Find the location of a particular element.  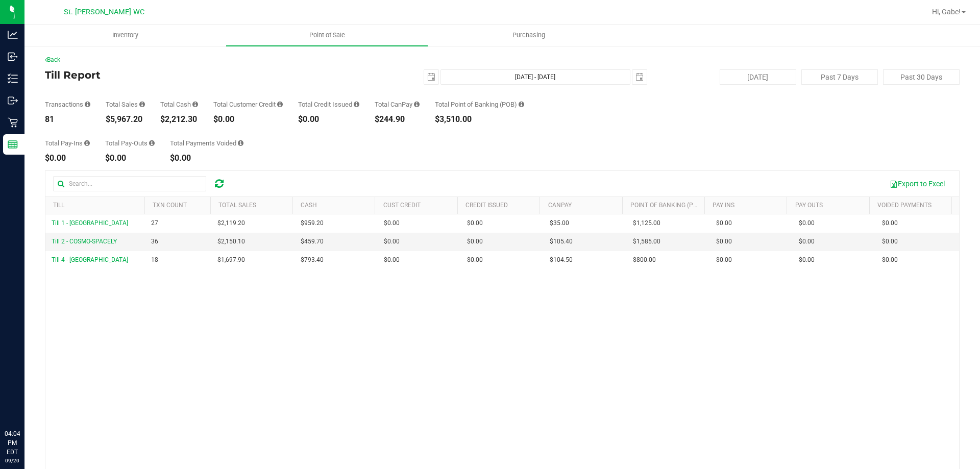

h4: Till Report is located at coordinates (197, 75).